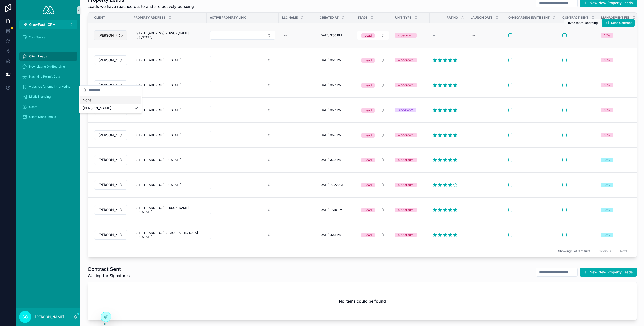 This screenshot has height=326, width=644. Describe the element at coordinates (38, 56) in the screenshot. I see `span: Client Leads` at that location.